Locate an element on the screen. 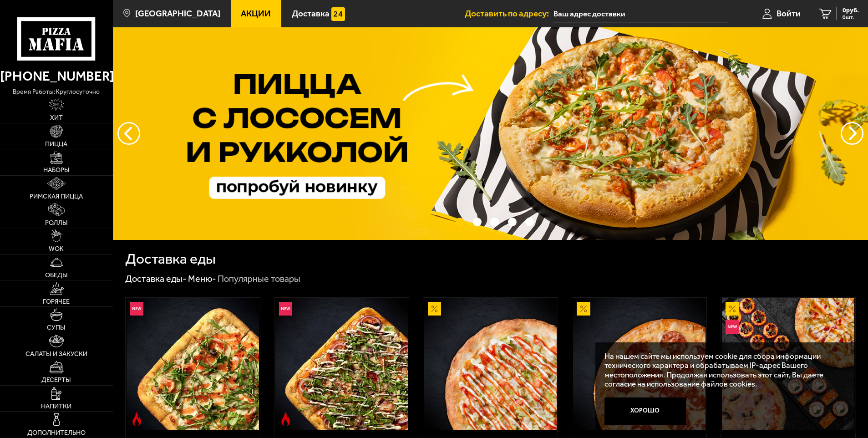  span: Салаты и закуски is located at coordinates (57, 355).